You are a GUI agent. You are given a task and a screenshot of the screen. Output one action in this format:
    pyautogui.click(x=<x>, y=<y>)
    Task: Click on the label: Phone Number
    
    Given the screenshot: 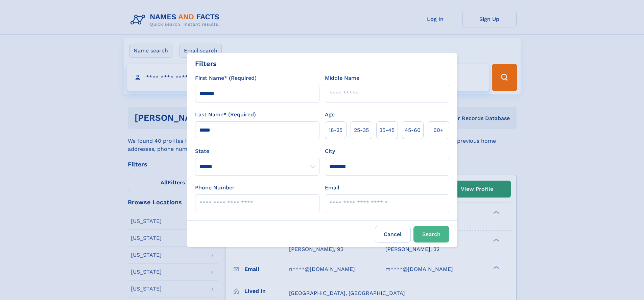 What is the action you would take?
    pyautogui.click(x=215, y=188)
    